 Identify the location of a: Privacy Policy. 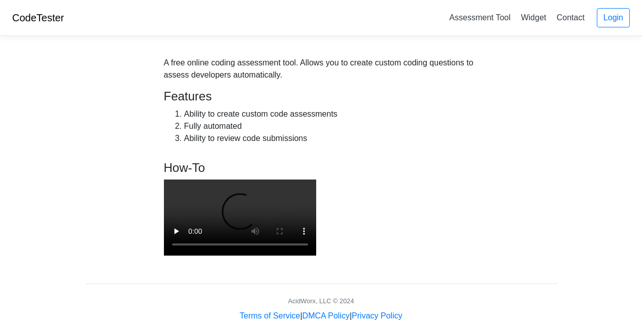
(377, 316).